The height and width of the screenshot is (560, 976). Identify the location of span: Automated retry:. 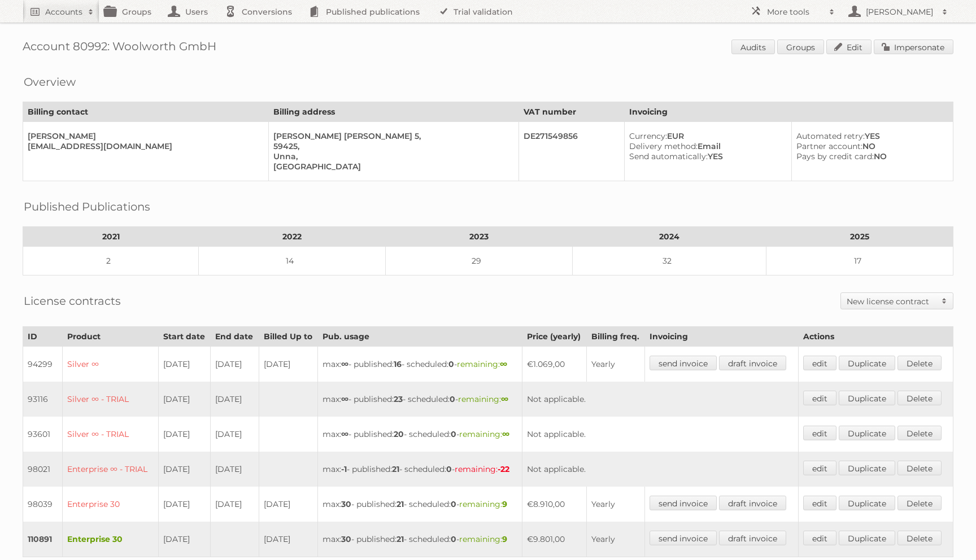
(831, 136).